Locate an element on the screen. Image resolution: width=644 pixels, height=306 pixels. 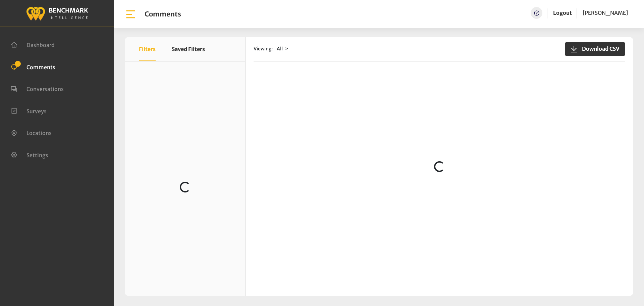
span: Dashboard is located at coordinates (40, 45).